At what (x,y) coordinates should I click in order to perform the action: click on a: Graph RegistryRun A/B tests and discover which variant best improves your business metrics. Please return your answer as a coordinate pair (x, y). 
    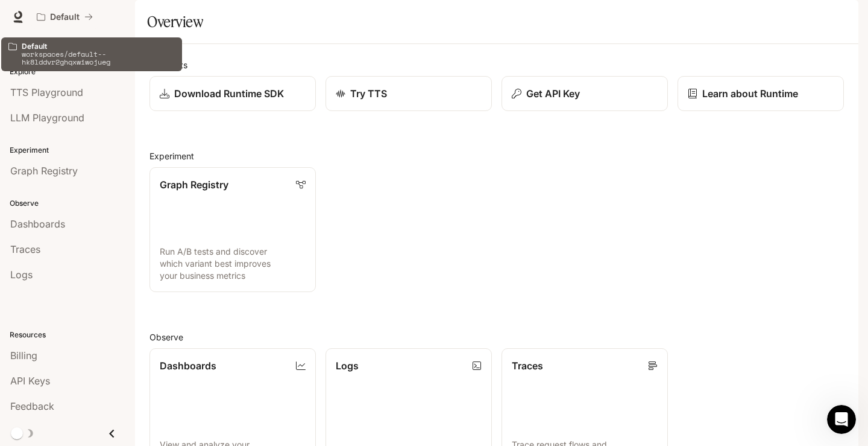
    Looking at the image, I should click on (233, 230).